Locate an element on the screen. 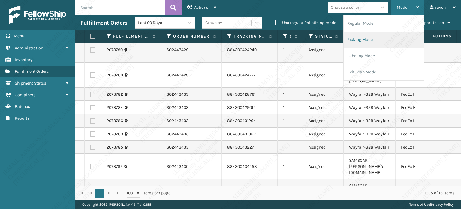  li: Exit Scan Mode is located at coordinates (384, 72).